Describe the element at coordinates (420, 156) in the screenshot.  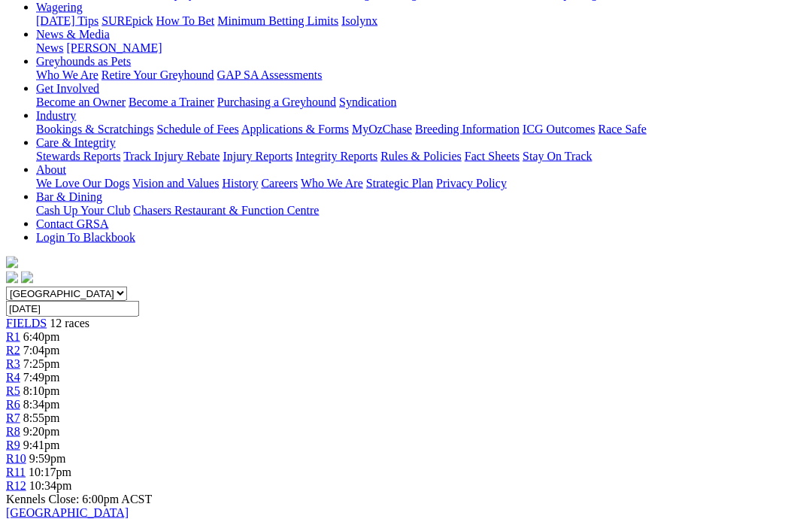
I see `div: Care & Integrity` at that location.